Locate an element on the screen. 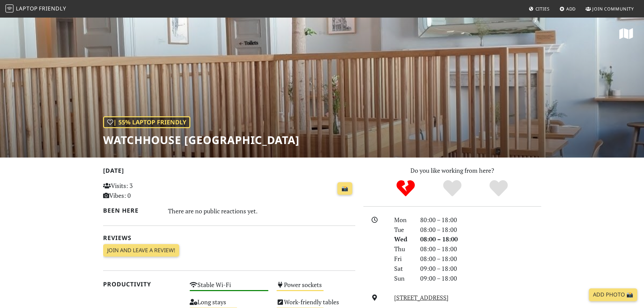 The width and height of the screenshot is (644, 308). h2: Productivity is located at coordinates (142, 284).